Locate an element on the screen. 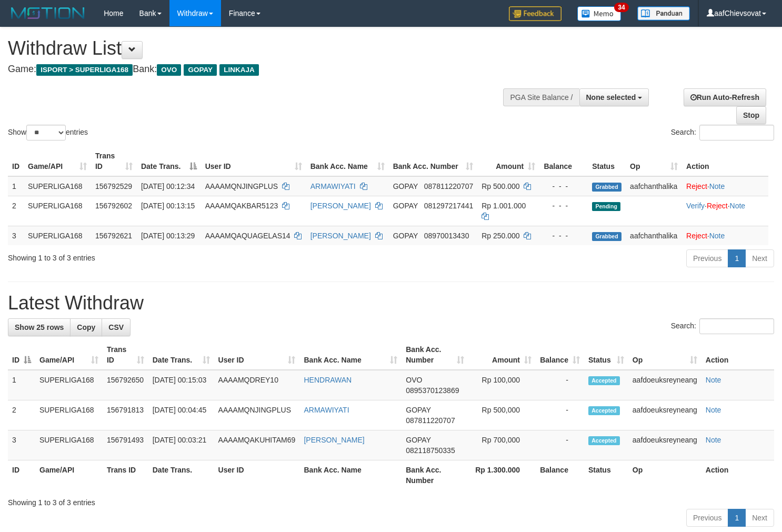  div: PGA Site Balance / is located at coordinates (541, 97).